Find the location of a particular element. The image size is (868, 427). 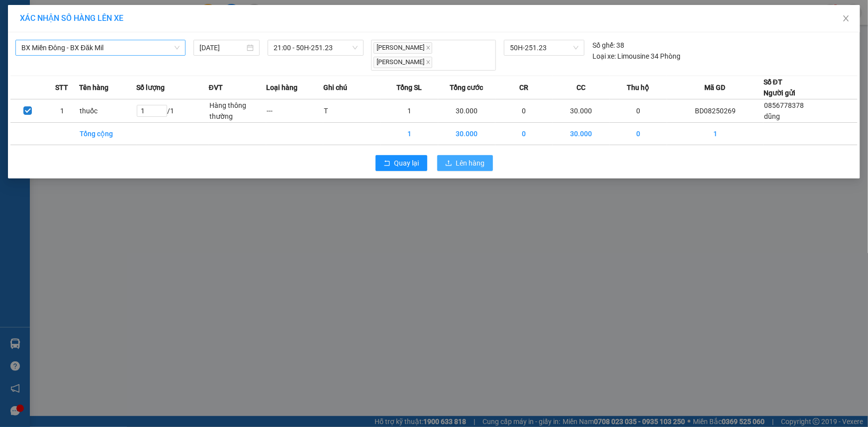

span: XÁC NHẬN SỐ HÀNG LÊN XE is located at coordinates (72, 18).